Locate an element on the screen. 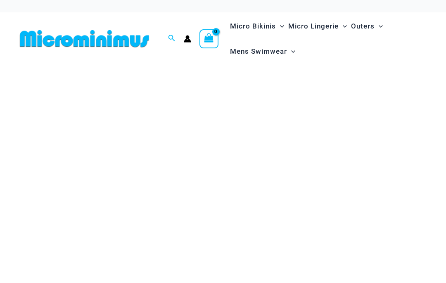 The image size is (446, 283). a: OutersMenu ToggleMenu Toggle is located at coordinates (367, 26).